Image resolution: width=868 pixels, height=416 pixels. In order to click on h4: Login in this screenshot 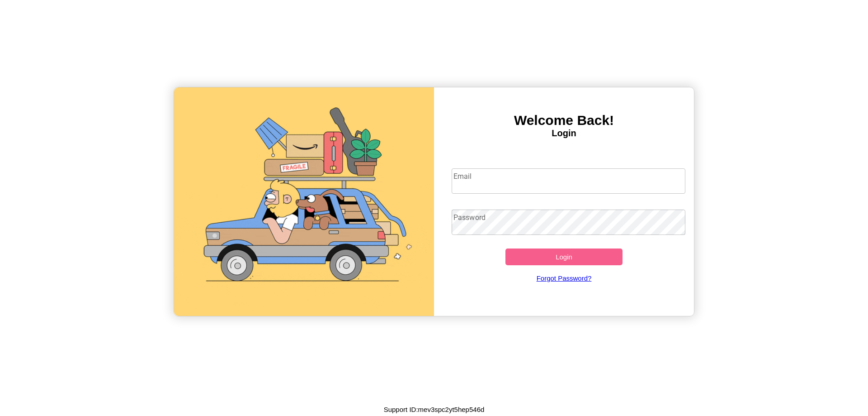, I will do `click(564, 133)`.